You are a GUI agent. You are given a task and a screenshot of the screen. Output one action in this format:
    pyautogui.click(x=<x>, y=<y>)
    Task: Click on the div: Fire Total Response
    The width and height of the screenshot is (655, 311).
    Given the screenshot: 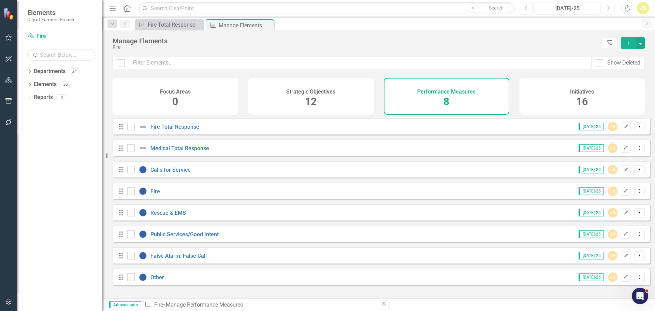 What is the action you would take?
    pyautogui.click(x=174, y=25)
    